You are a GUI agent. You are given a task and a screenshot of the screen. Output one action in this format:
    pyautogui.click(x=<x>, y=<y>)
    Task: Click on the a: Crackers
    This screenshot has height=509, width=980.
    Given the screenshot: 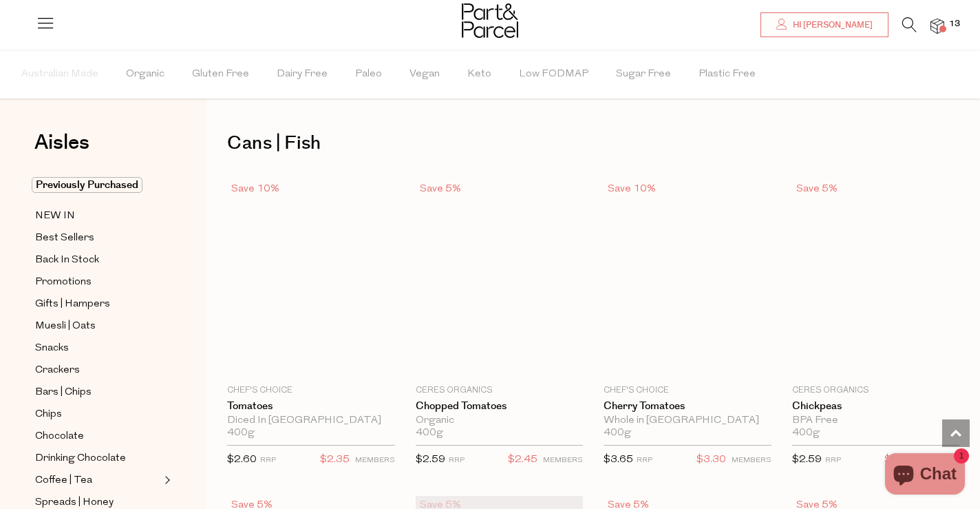 What is the action you would take?
    pyautogui.click(x=98, y=370)
    